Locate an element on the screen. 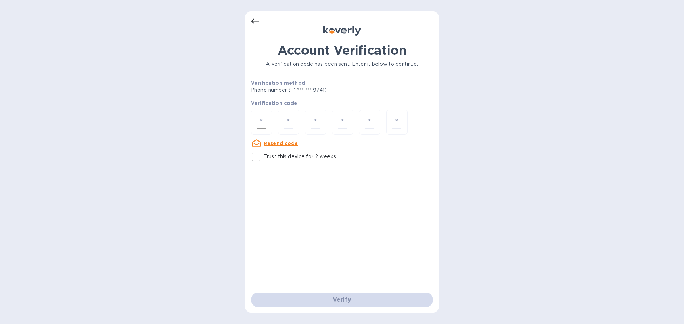 The height and width of the screenshot is (324, 684). b: Verification method is located at coordinates (278, 83).